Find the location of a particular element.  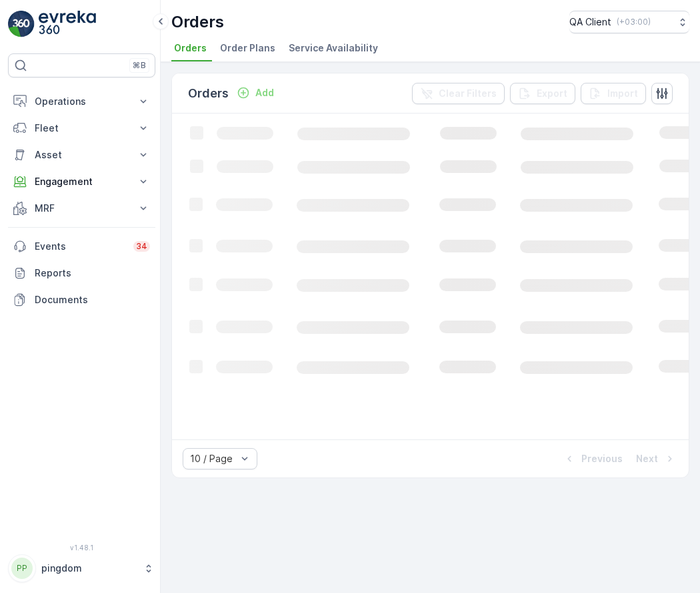

p: Add is located at coordinates (264, 93).